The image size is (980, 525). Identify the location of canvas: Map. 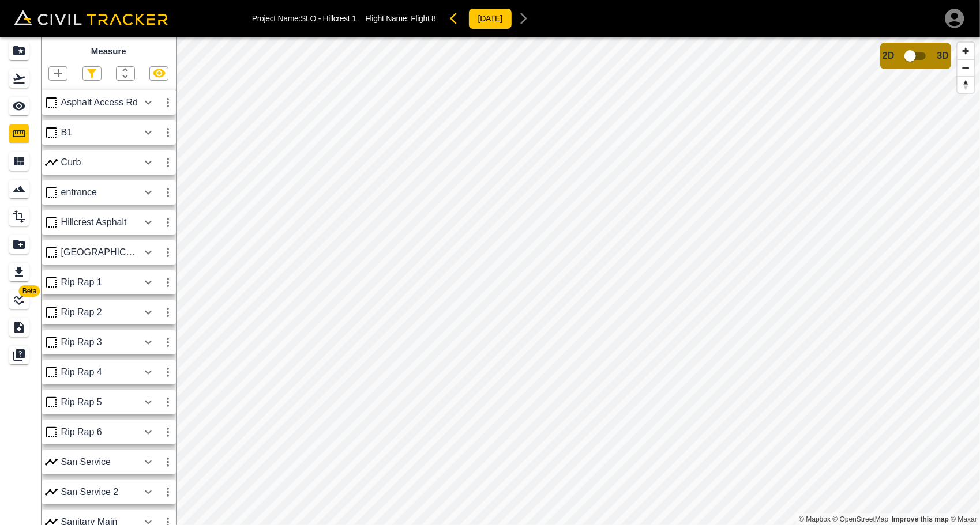
(577, 281).